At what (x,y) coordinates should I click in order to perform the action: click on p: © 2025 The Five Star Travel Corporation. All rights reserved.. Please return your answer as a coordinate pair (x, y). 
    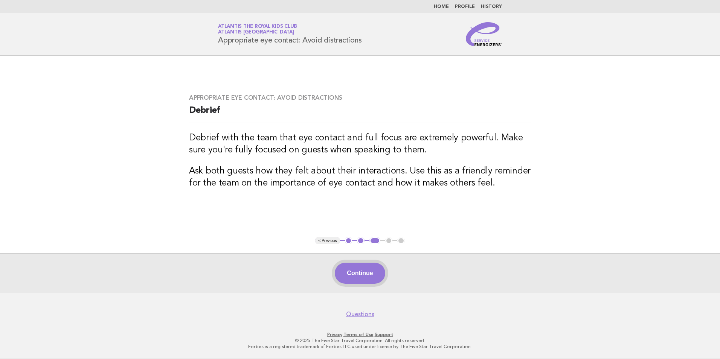
    Looking at the image, I should click on (360, 341).